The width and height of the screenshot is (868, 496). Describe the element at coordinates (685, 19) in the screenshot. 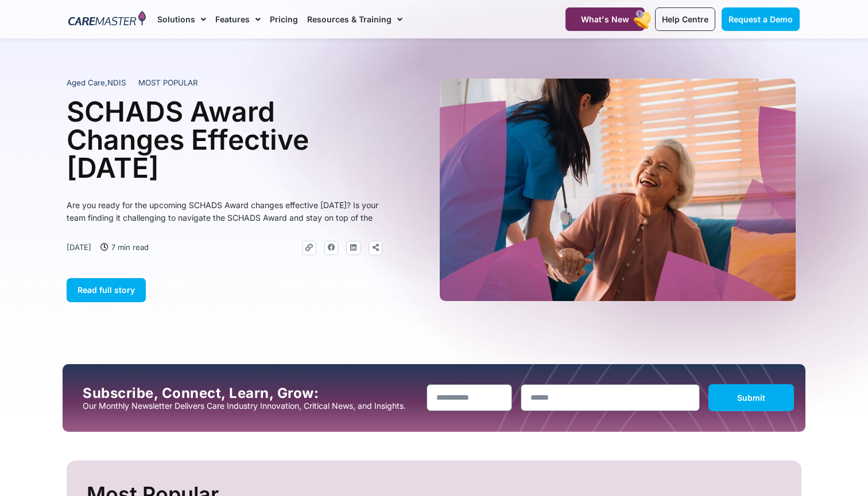

I see `span: Help Centre` at that location.